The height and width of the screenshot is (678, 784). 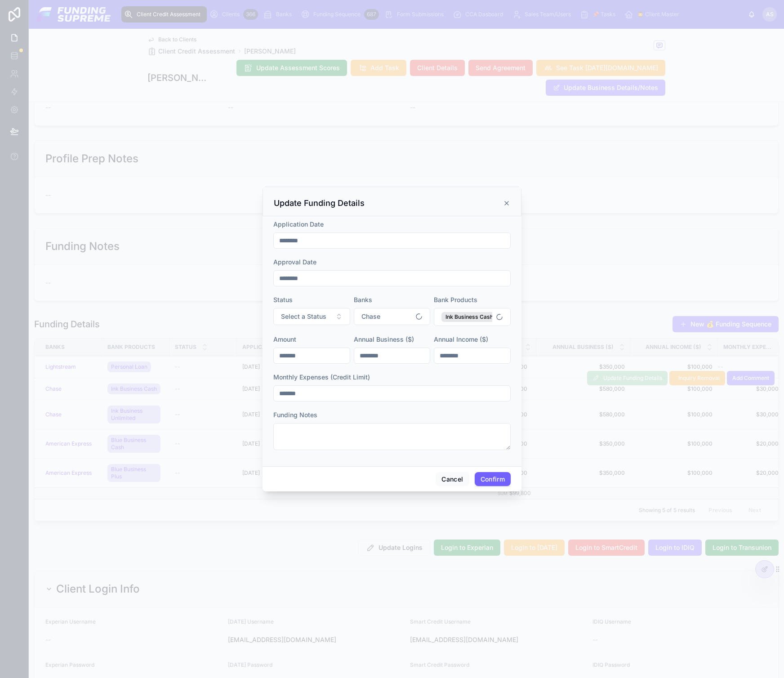 I want to click on span: Amount, so click(x=285, y=339).